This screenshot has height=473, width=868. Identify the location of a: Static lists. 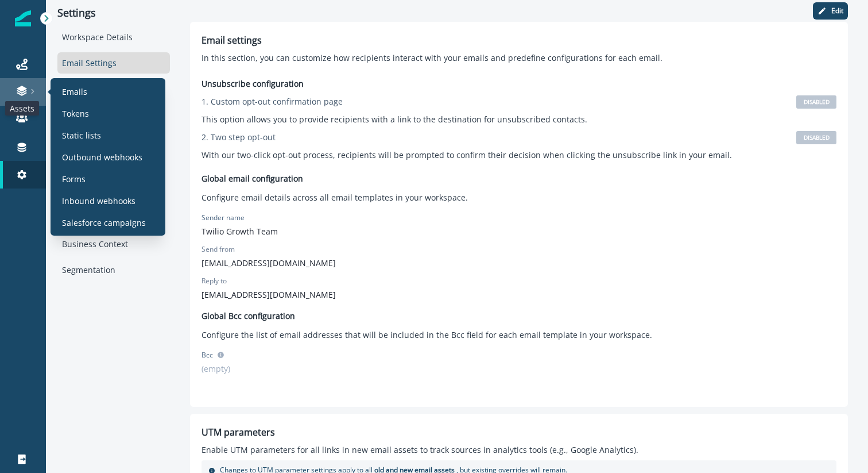
(108, 135).